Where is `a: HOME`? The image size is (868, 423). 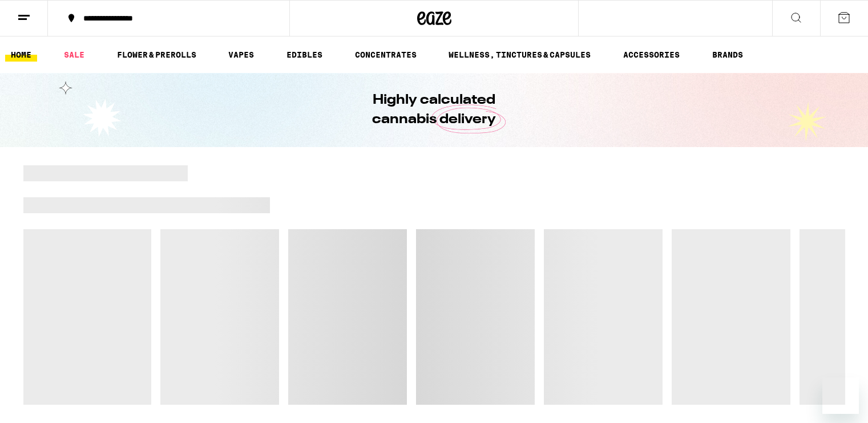 a: HOME is located at coordinates (21, 55).